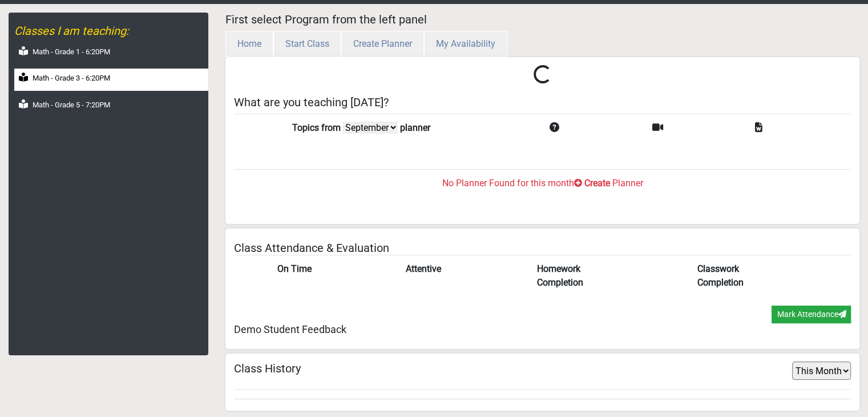 The image size is (868, 417). Describe the element at coordinates (382, 44) in the screenshot. I see `button: Create Planner` at that location.